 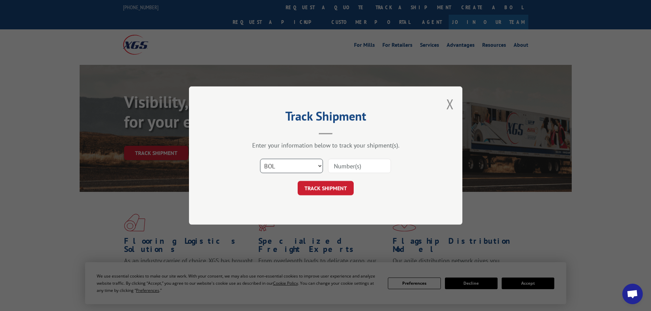 What do you see at coordinates (325, 118) in the screenshot?
I see `h2: Track Shipment` at bounding box center [325, 118].